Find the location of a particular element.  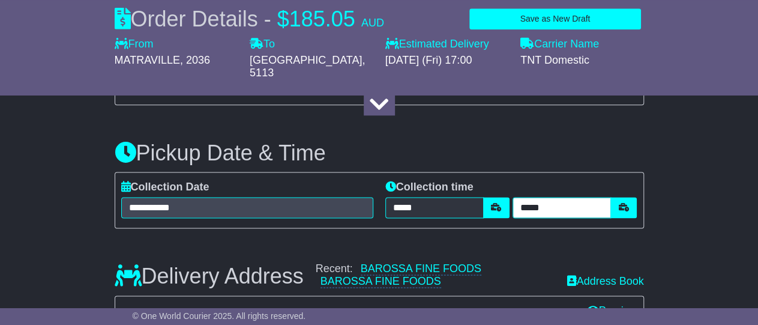

a: Address Book is located at coordinates (605, 281).